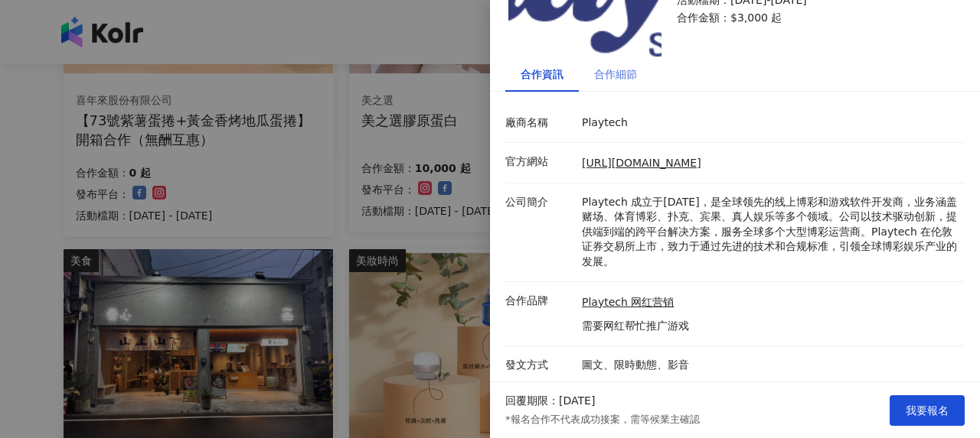 The height and width of the screenshot is (438, 980). What do you see at coordinates (540, 123) in the screenshot?
I see `p: 廠商名稱` at bounding box center [540, 123].